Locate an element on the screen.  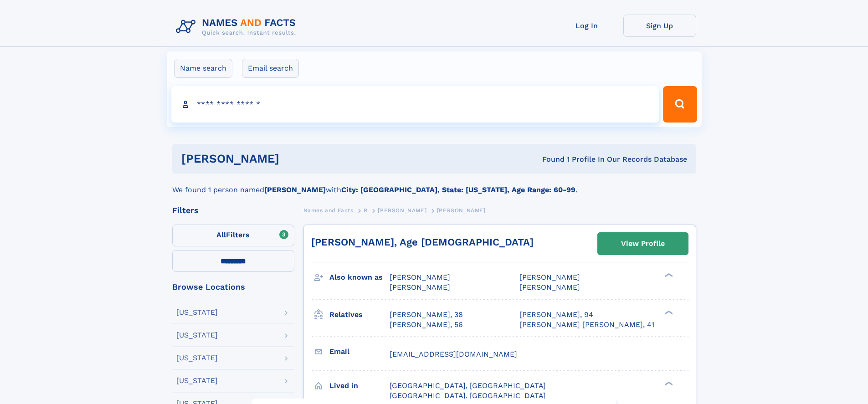
a: Log In is located at coordinates (587, 26).